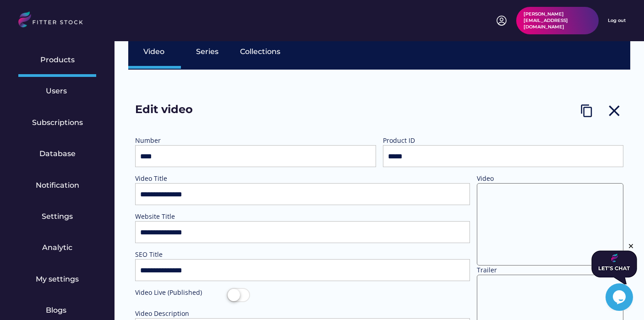  What do you see at coordinates (57, 310) in the screenshot?
I see `div: Blogs` at bounding box center [57, 310].